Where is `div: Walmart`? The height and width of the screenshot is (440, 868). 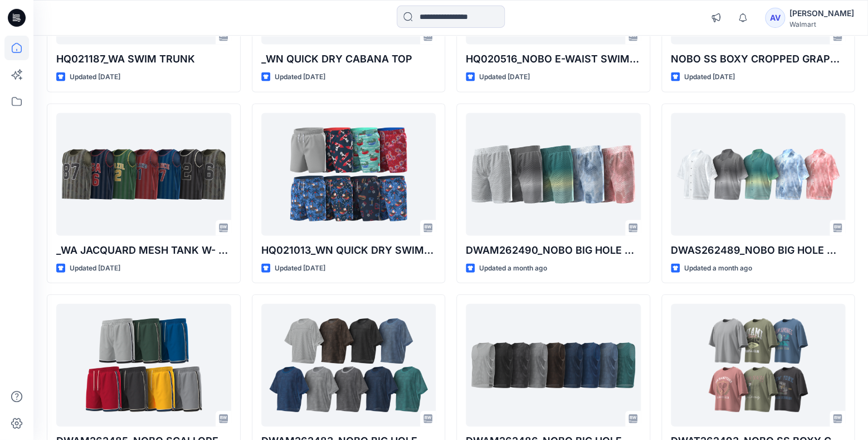
div: Walmart is located at coordinates (822, 24).